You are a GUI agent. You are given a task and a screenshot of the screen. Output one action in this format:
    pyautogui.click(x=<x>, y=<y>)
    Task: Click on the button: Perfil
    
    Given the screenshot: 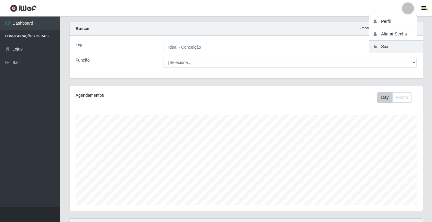 What is the action you would take?
    pyautogui.click(x=396, y=22)
    